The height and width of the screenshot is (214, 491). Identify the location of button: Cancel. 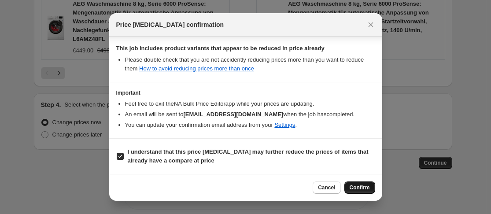
(326, 188).